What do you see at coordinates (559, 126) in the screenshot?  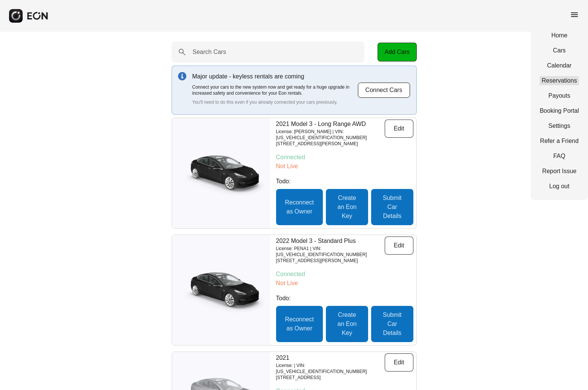 I see `a: Settings` at bounding box center [559, 126].